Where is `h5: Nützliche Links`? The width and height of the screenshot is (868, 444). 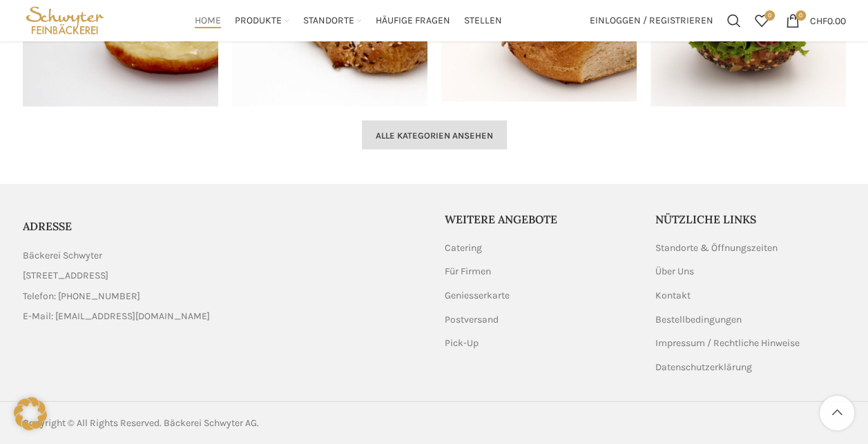 h5: Nützliche Links is located at coordinates (751, 220).